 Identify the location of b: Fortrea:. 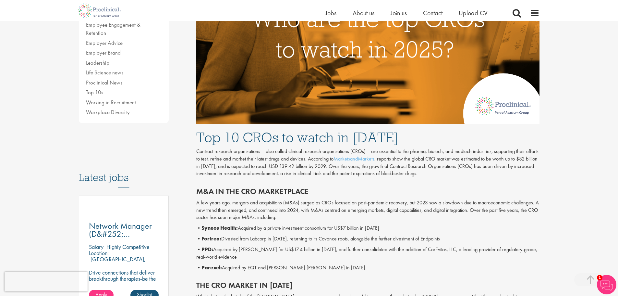
(211, 238).